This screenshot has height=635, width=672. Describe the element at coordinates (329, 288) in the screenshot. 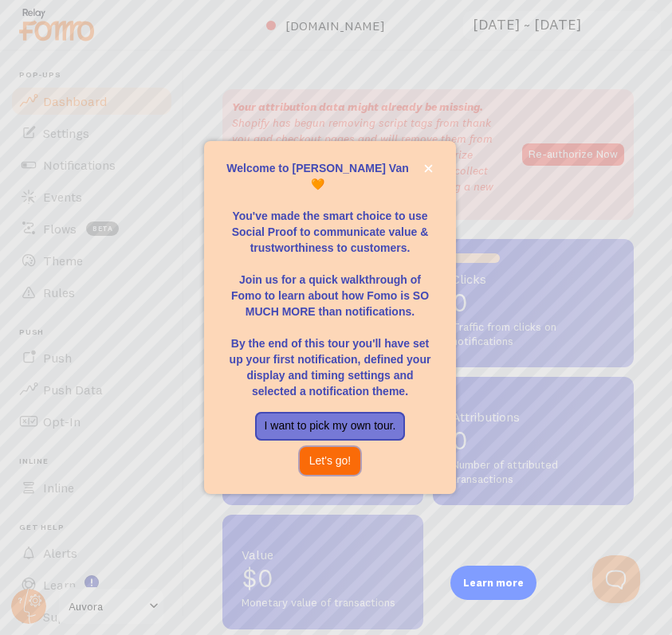

I see `p: Join us for a quick walkthrough of Fomo to learn about how Fomo is SO MUCH MORE than notifications.` at that location.